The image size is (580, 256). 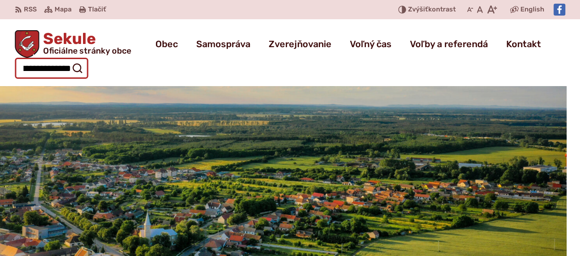 I want to click on a: Logo Sekule, prejsť na domovskú stránku., so click(x=73, y=44).